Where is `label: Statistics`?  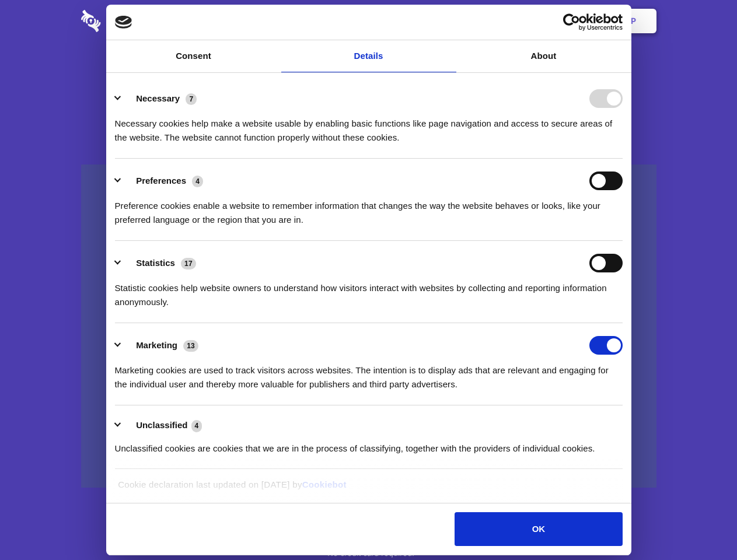
label: Statistics is located at coordinates (155, 262).